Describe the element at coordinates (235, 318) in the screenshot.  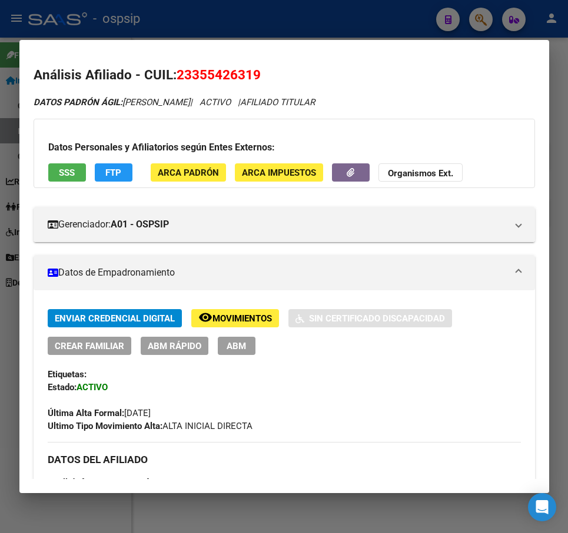
I see `button: Movimientos` at that location.